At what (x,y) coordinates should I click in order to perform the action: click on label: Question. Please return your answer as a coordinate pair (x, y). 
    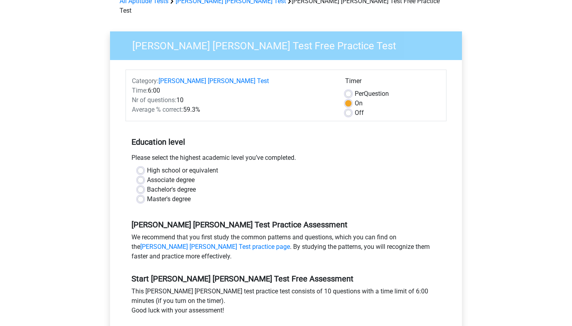
    Looking at the image, I should click on (372, 94).